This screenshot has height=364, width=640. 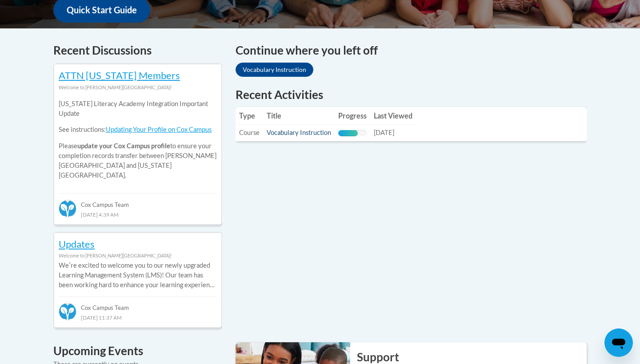 I want to click on b: update your Cox Campus profile, so click(x=124, y=145).